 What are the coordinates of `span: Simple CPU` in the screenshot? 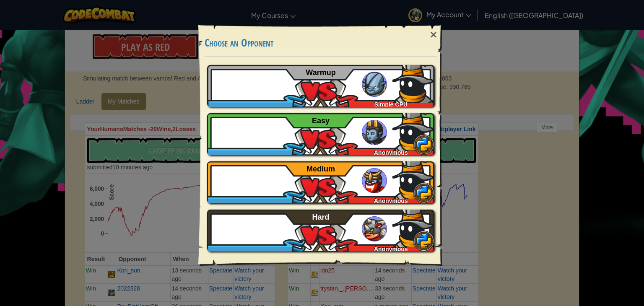 It's located at (391, 105).